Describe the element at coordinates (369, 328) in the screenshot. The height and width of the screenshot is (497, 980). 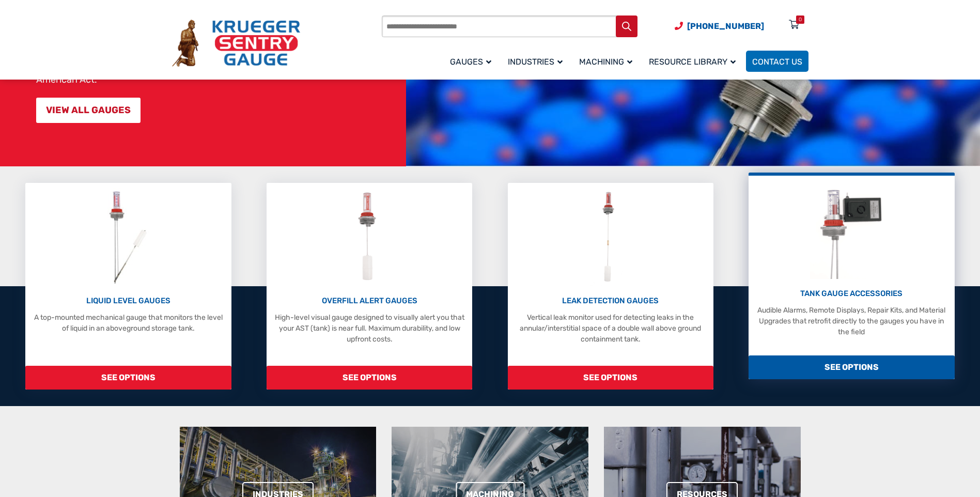
I see `p: High-level visual gauge designed to visually alert you that your AST (tank) is near full. Maximum...` at that location.